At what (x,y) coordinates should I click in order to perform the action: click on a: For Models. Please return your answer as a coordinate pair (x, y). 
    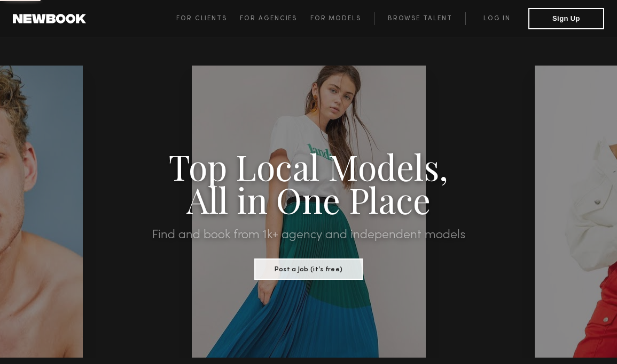
    Looking at the image, I should click on (342, 19).